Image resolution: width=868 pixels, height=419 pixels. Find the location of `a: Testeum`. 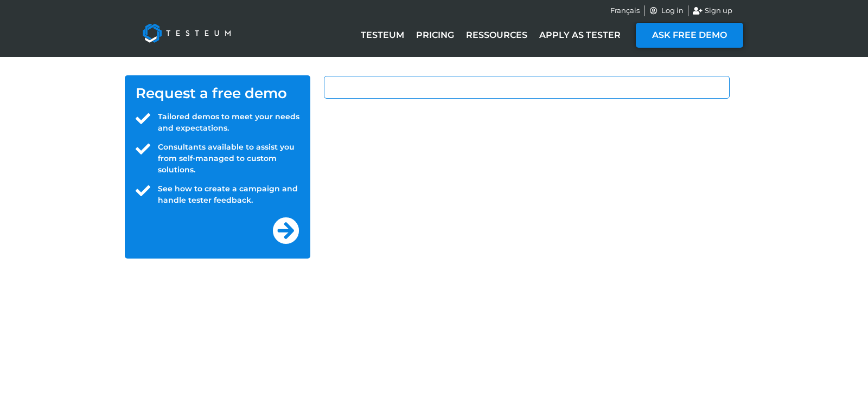

a: Testeum is located at coordinates (382, 35).